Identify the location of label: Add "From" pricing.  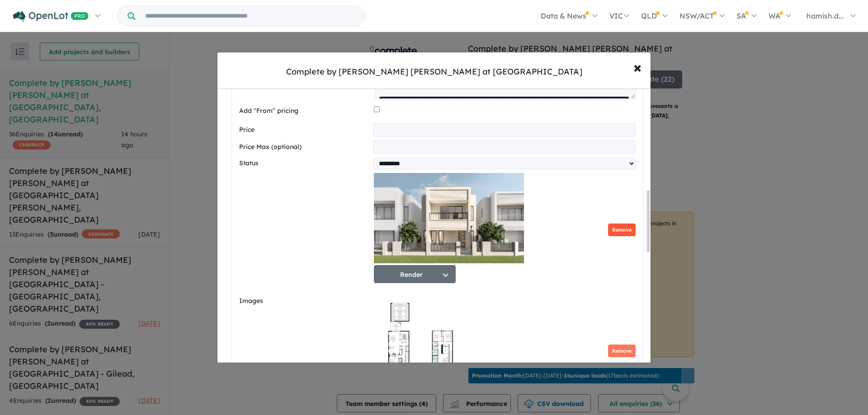
(305, 111).